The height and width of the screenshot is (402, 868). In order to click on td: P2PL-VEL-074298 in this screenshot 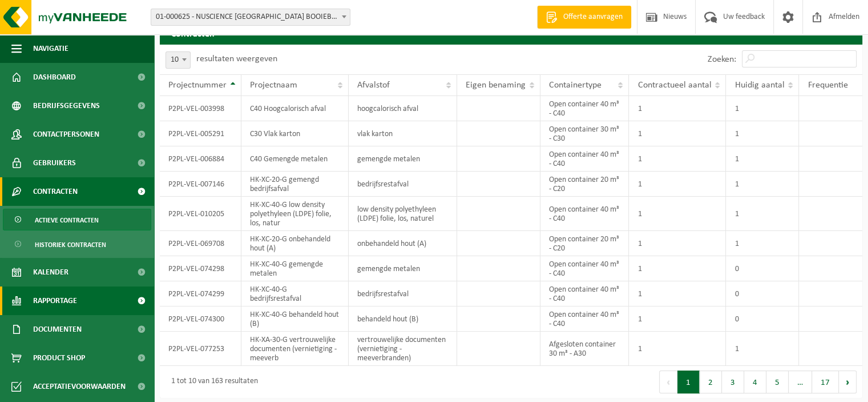, I will do `click(200, 269)`.